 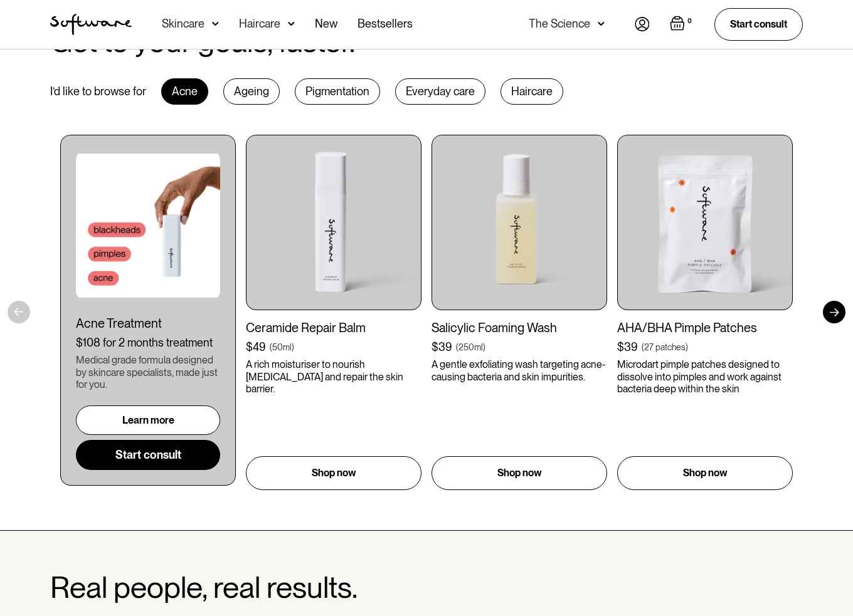 I want to click on div: The Science, so click(x=560, y=24).